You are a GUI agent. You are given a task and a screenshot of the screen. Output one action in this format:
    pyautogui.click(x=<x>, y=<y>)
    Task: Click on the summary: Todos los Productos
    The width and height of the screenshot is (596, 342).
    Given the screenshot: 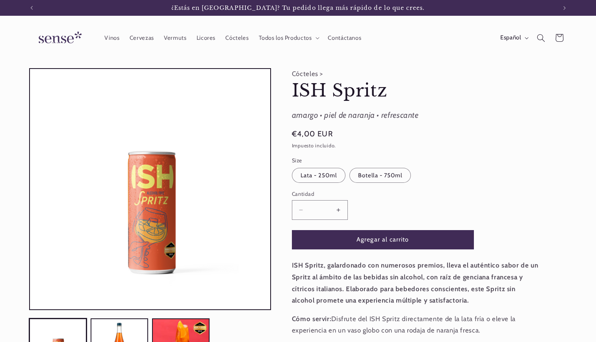 What is the action you would take?
    pyautogui.click(x=289, y=38)
    